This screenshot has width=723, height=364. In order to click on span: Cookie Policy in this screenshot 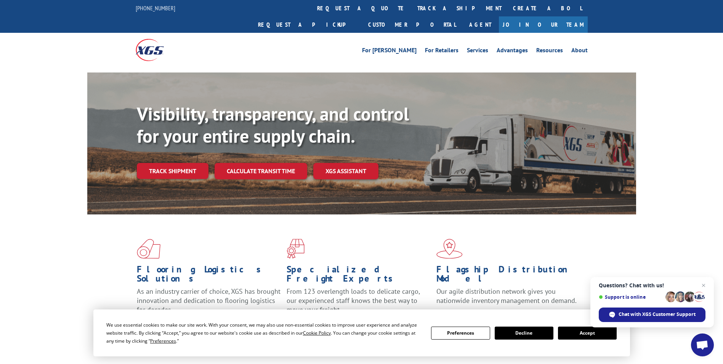, I will do `click(317, 332)`.